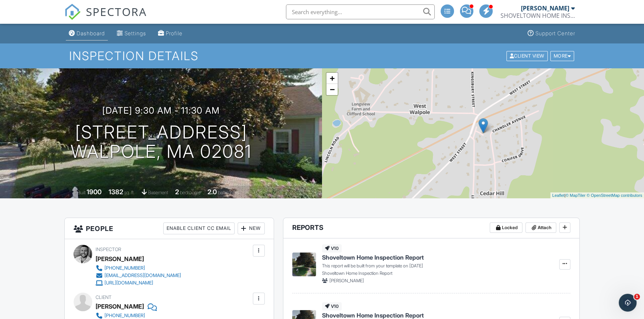  I want to click on div: 2, so click(177, 192).